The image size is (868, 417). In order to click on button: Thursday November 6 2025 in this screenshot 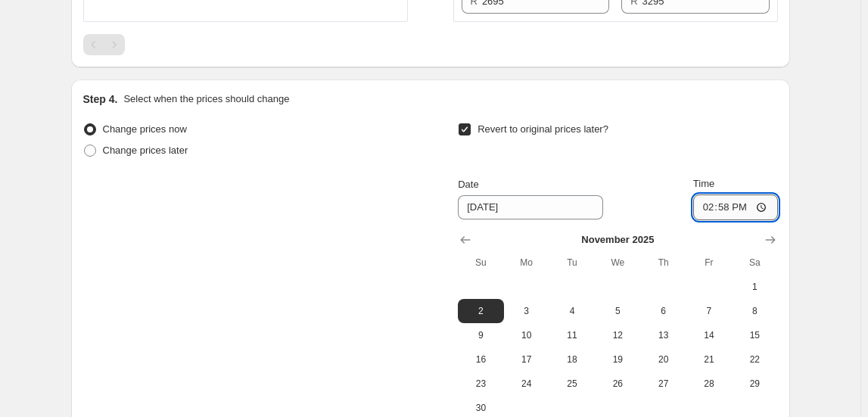, I will do `click(663, 311)`.